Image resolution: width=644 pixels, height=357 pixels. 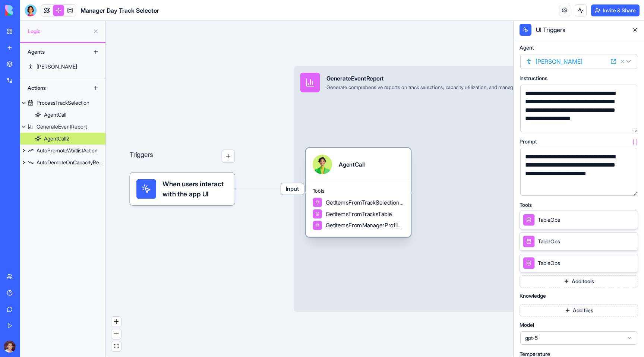 What do you see at coordinates (533, 78) in the screenshot?
I see `span: Instructions` at bounding box center [533, 78].